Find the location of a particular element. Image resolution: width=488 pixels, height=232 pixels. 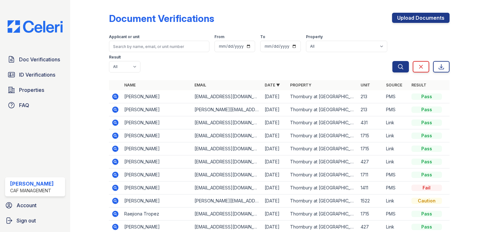

div: CAF Management is located at coordinates (32, 191).